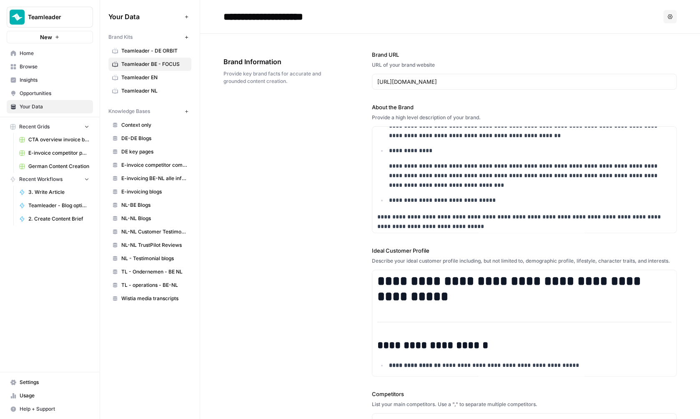 This screenshot has height=419, width=700. What do you see at coordinates (154, 125) in the screenshot?
I see `span: Context only` at bounding box center [154, 125].